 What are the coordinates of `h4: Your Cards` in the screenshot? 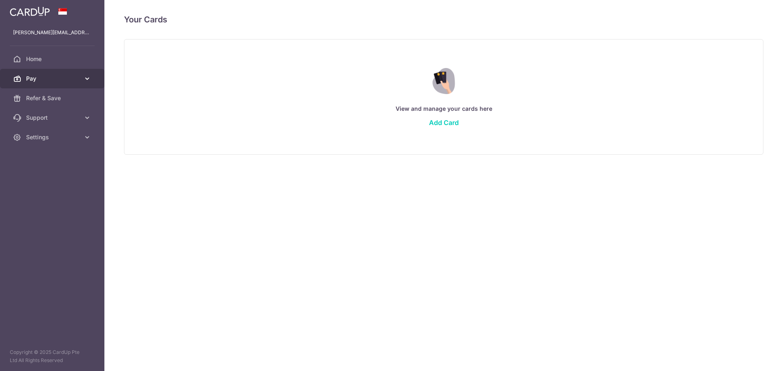 It's located at (146, 20).